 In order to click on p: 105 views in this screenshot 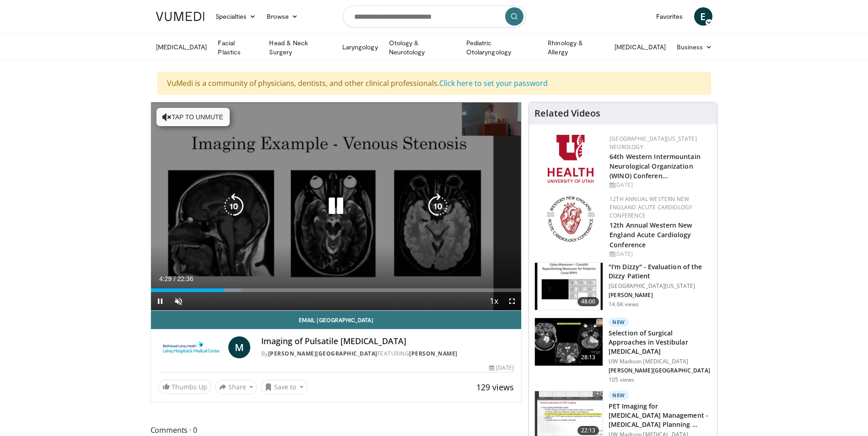, I will do `click(621, 380)`.